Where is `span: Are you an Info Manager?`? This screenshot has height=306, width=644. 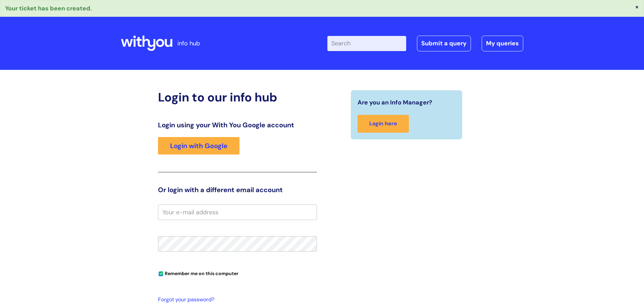
span: Are you an Info Manager? is located at coordinates (395, 103).